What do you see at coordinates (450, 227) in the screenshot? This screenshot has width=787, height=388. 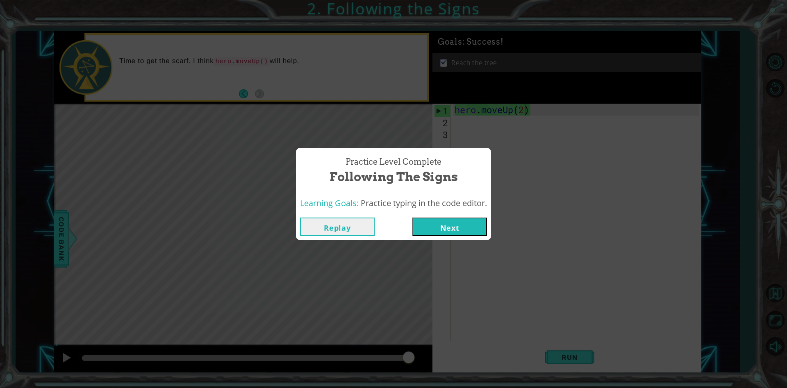 I see `button: Next` at bounding box center [450, 227].